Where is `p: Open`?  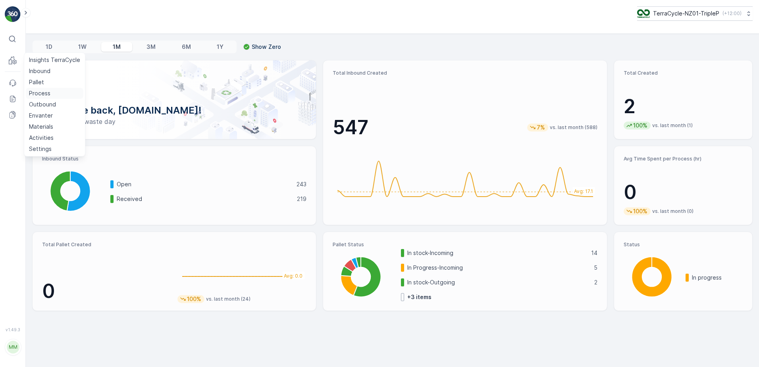 p: Open is located at coordinates (204, 184).